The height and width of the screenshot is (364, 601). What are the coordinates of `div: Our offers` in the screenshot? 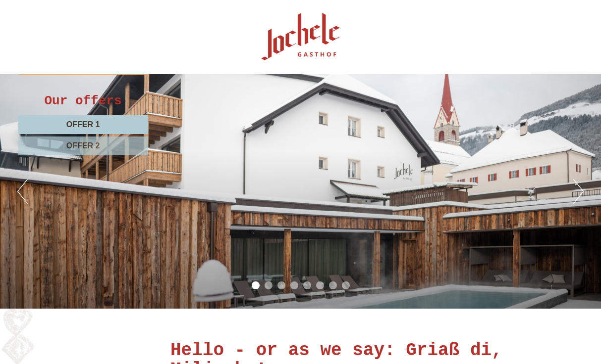 It's located at (84, 101).